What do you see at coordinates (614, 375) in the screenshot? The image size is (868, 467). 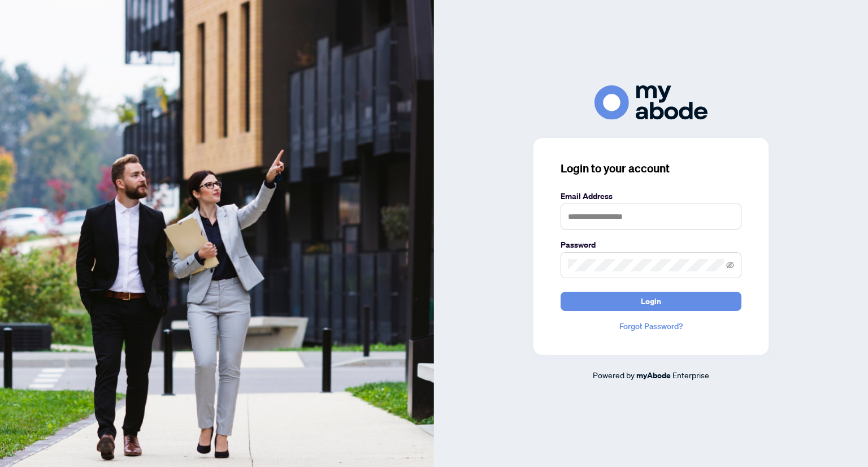 I see `span: Powered by` at bounding box center [614, 375].